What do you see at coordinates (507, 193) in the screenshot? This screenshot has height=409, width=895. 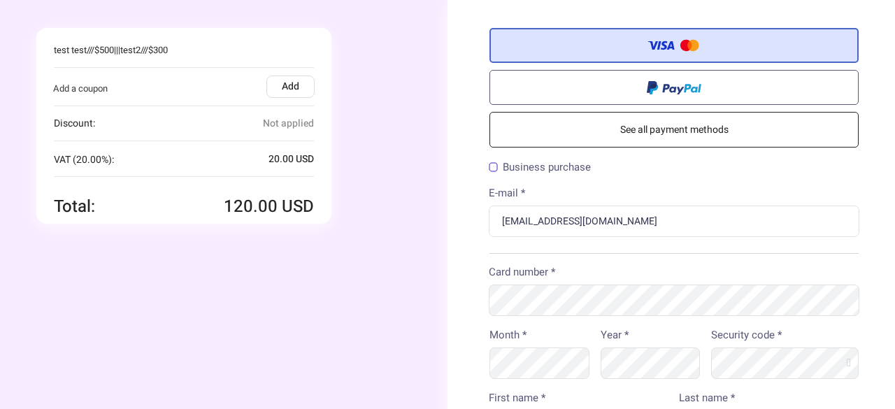 I see `label: E-mail *` at bounding box center [507, 193].